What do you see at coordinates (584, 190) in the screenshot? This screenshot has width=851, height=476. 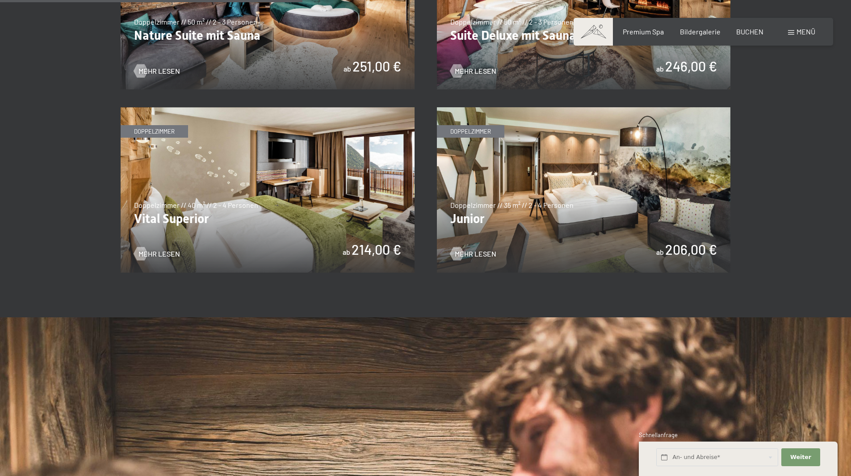 I see `img: Junior` at bounding box center [584, 190].